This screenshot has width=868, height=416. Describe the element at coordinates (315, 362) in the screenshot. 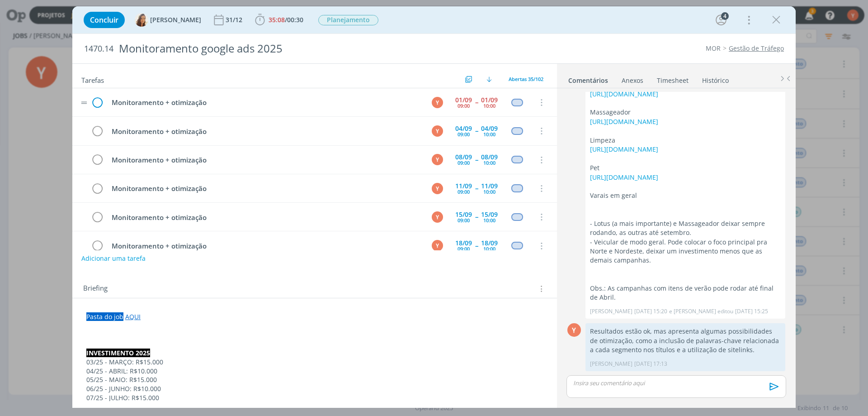

I see `p: 03/25 - MARÇO: R$15.000` at that location.